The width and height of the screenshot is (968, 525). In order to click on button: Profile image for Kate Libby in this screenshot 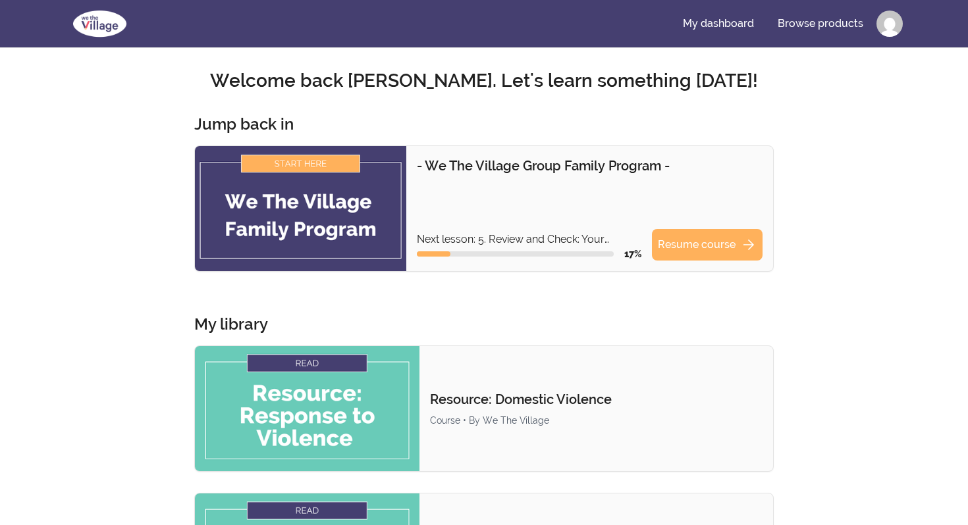, I will do `click(889, 24)`.